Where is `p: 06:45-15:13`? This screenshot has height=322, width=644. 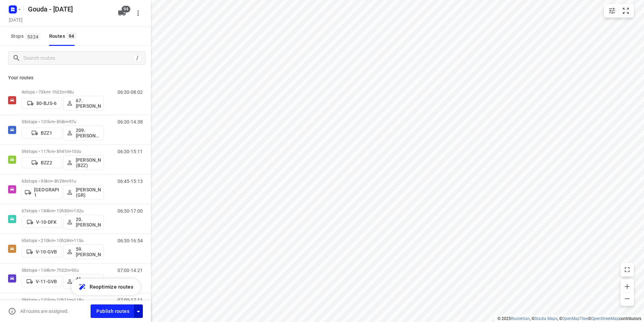 p: 06:45-15:13 is located at coordinates (130, 181).